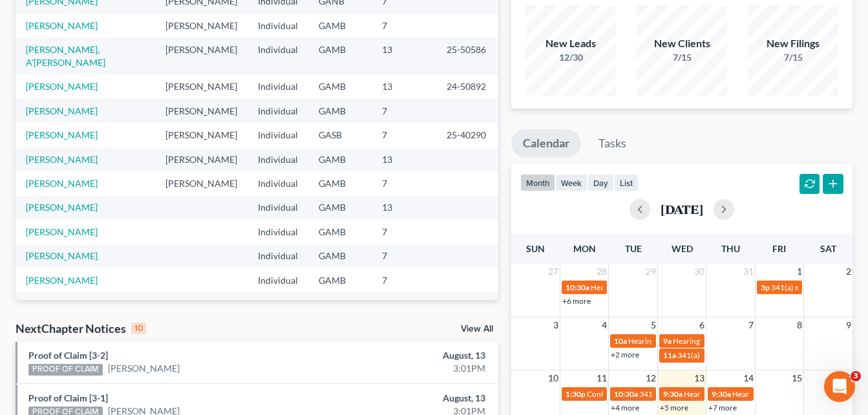 This screenshot has width=868, height=415. What do you see at coordinates (575, 394) in the screenshot?
I see `span: 1:30p` at bounding box center [575, 394].